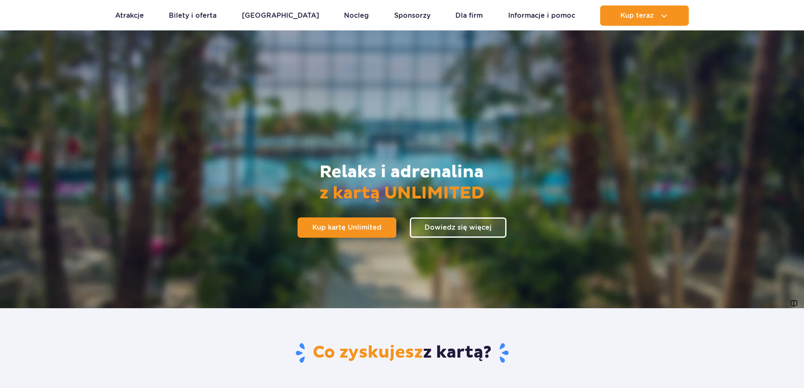  What do you see at coordinates (402, 353) in the screenshot?
I see `h2: z kartą?` at bounding box center [402, 353].